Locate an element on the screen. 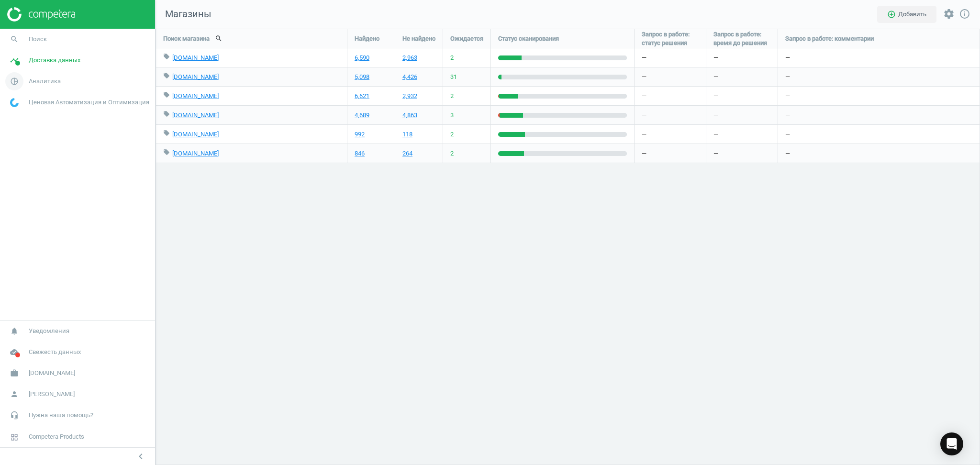 This screenshot has height=465, width=980. a: 4,689 is located at coordinates (362, 115).